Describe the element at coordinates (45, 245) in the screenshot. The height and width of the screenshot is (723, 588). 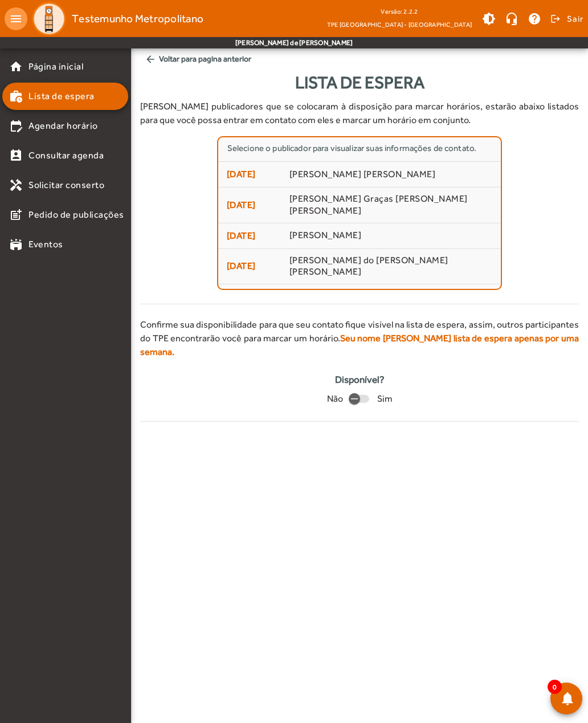
I see `span: Eventos` at that location.